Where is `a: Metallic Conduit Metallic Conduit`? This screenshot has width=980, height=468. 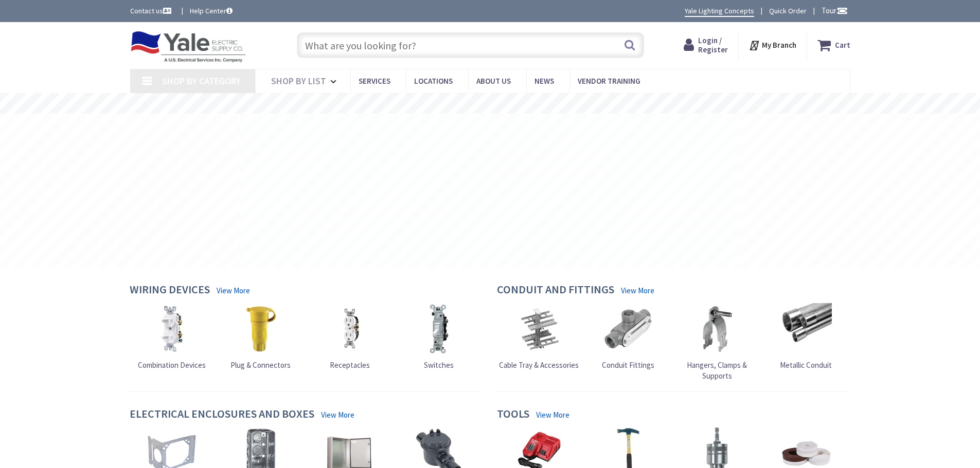
a: Metallic Conduit Metallic Conduit is located at coordinates (805, 337).